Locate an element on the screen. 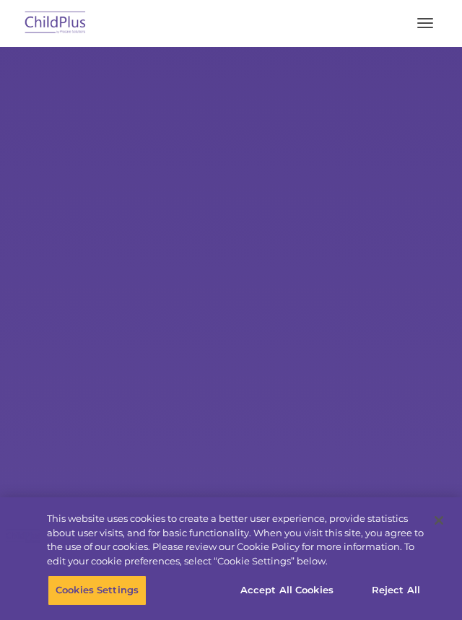  button: Cookies Settings is located at coordinates (97, 590).